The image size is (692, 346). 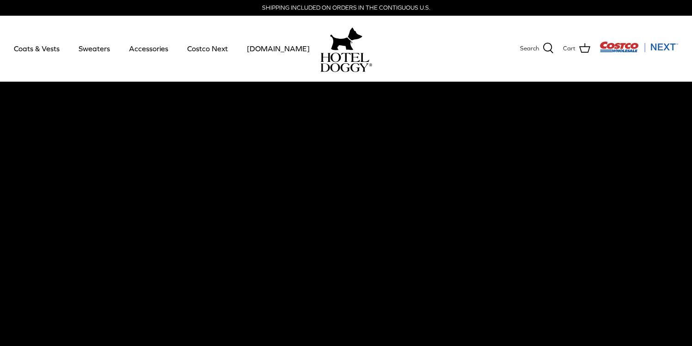 I want to click on a: Coats & Vests, so click(x=37, y=49).